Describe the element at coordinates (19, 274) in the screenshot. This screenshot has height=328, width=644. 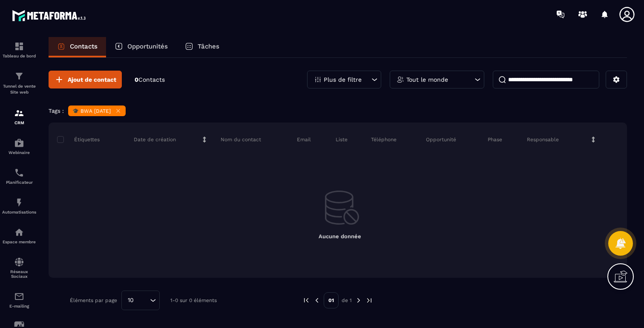
I see `p: Réseaux Sociaux` at that location.